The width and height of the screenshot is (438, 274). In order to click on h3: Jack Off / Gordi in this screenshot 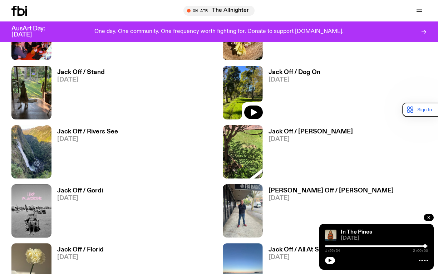, I will do `click(80, 191)`.